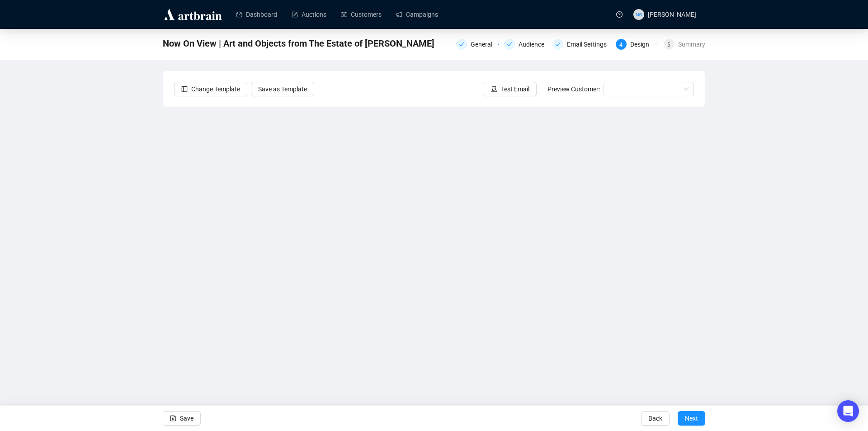 This screenshot has width=868, height=431. I want to click on span: Back, so click(655, 418).